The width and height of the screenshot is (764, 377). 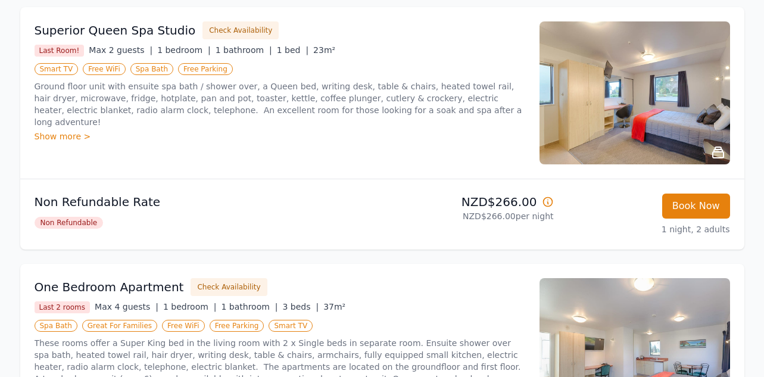 I want to click on button: Book Now, so click(x=696, y=206).